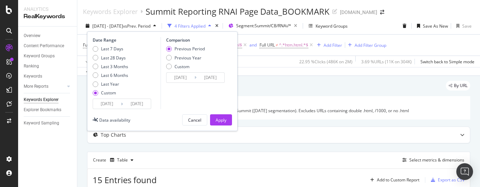 This screenshot has width=480, height=187. Describe the element at coordinates (436, 26) in the screenshot. I see `div: Save As New` at that location.